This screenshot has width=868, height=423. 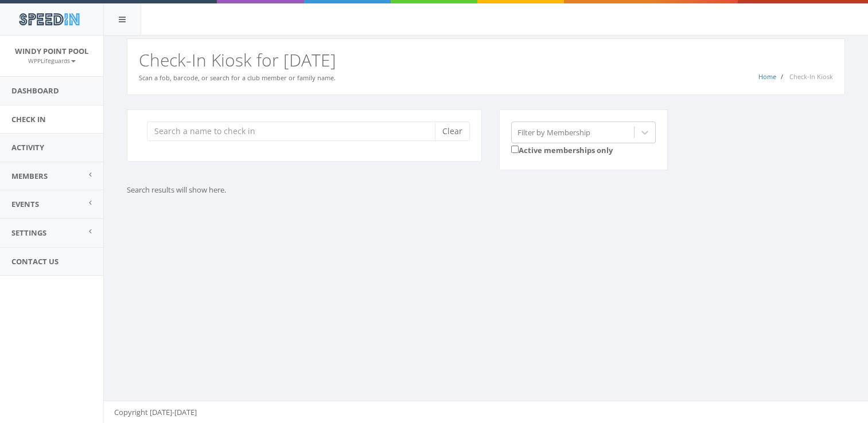 What do you see at coordinates (52, 51) in the screenshot?
I see `span: Windy Point Pool` at bounding box center [52, 51].